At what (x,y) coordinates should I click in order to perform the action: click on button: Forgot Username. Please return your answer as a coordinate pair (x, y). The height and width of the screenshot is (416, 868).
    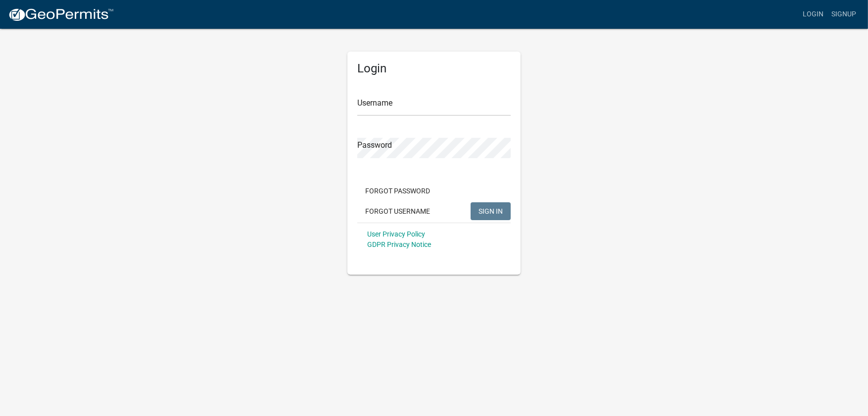
    Looking at the image, I should click on (397, 211).